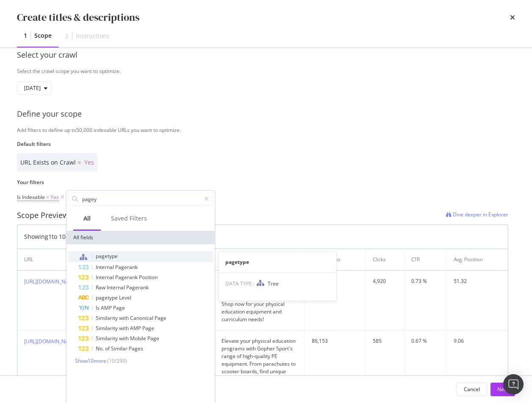  I want to click on div: Define your scope, so click(266, 114).